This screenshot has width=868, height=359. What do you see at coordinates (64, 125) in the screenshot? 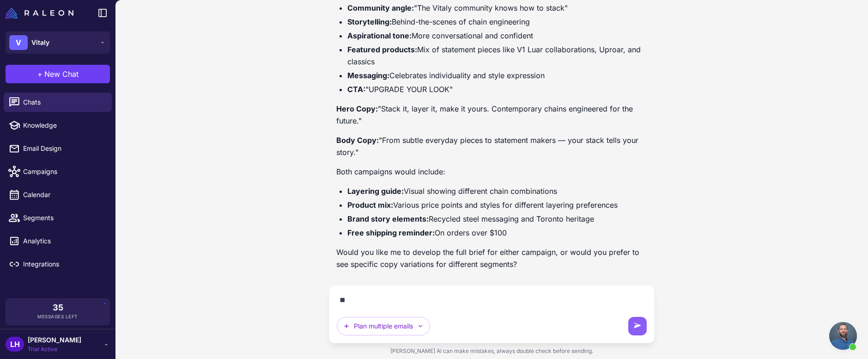
I see `span: Knowledge` at bounding box center [64, 125].